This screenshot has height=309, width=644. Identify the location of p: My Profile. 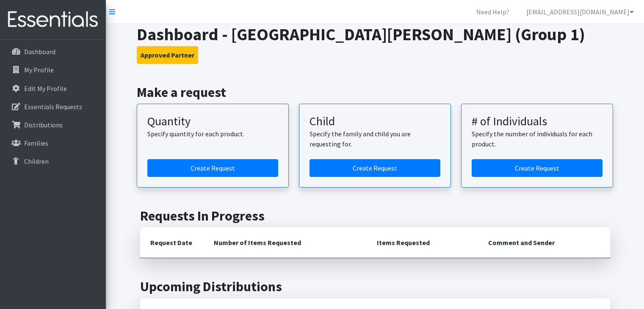
(39, 70).